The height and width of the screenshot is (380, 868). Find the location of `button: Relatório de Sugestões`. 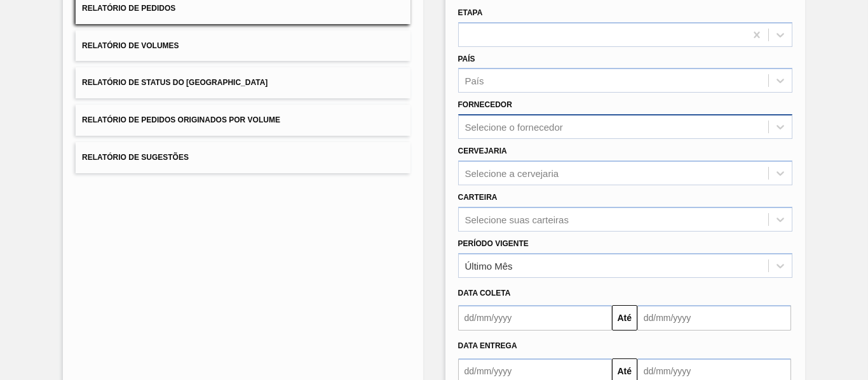

button: Relatório de Sugestões is located at coordinates (243, 157).